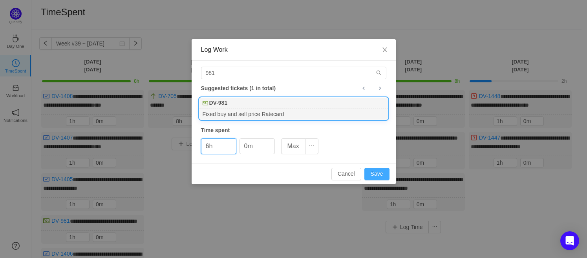 Image resolution: width=587 pixels, height=258 pixels. What do you see at coordinates (294, 130) in the screenshot?
I see `div: Time spent` at bounding box center [294, 130].